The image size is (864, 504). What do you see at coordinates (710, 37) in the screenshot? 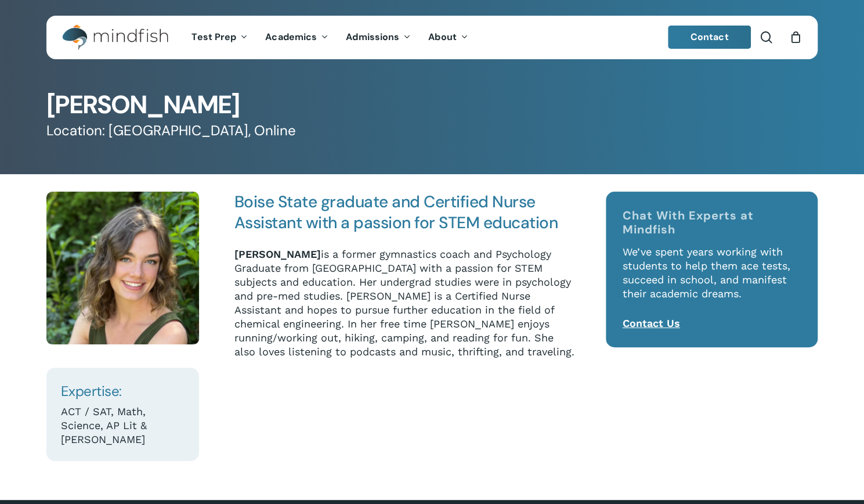
I see `span: Contact` at bounding box center [710, 37].